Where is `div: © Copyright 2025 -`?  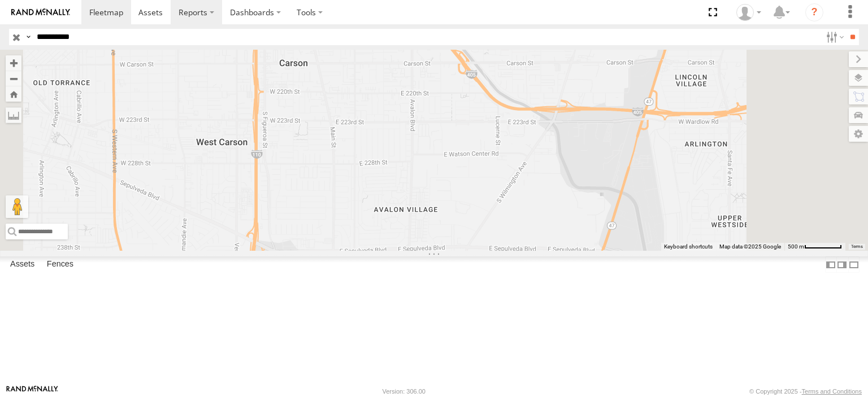
div: © Copyright 2025 - is located at coordinates (805, 391).